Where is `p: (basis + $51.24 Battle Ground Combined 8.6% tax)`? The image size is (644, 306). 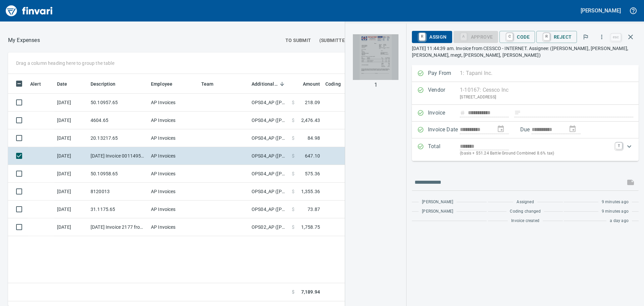 p: (basis + $51.24 Battle Ground Combined 8.6% tax) is located at coordinates (536, 153).